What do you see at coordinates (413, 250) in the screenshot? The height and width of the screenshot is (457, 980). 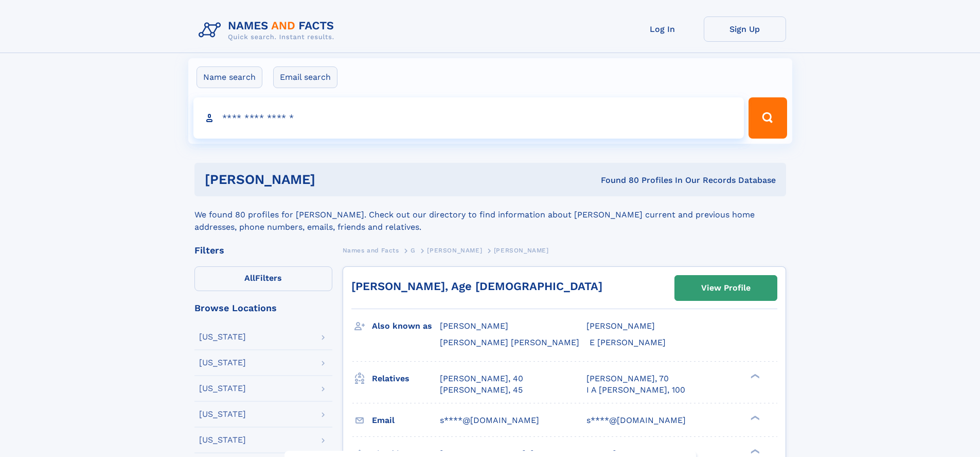 I see `span: G` at bounding box center [413, 250].